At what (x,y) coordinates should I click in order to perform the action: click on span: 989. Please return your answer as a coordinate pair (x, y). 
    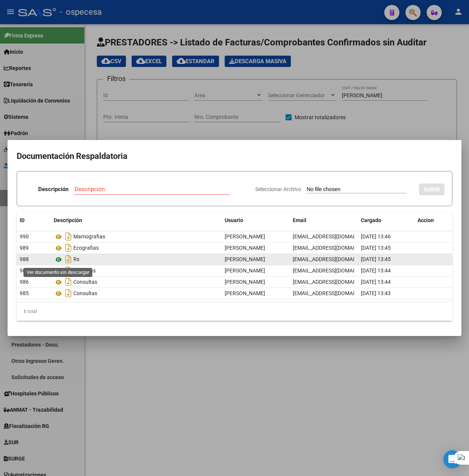
    Looking at the image, I should click on (24, 248).